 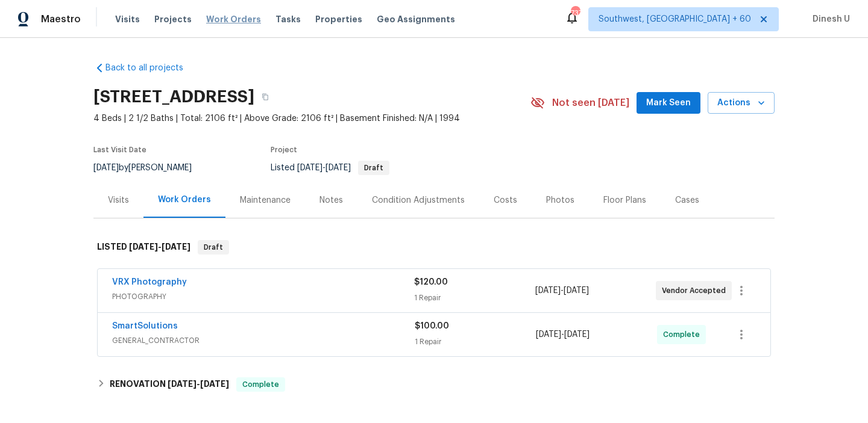 I want to click on span: Maestro, so click(x=61, y=19).